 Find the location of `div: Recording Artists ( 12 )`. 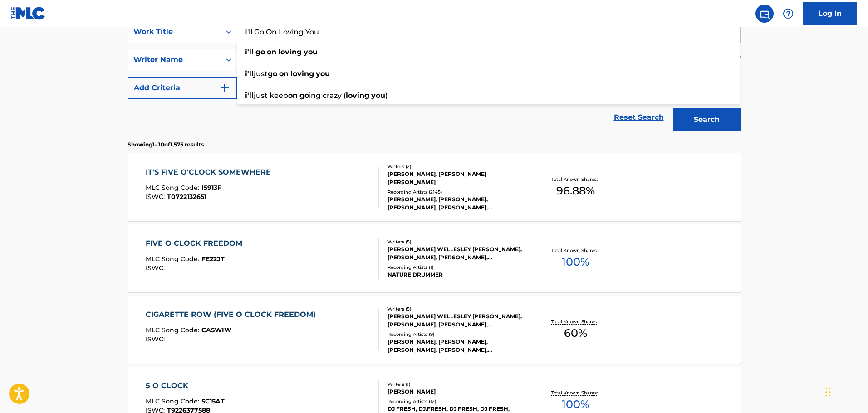

div: Recording Artists ( 12 ) is located at coordinates (456, 401).